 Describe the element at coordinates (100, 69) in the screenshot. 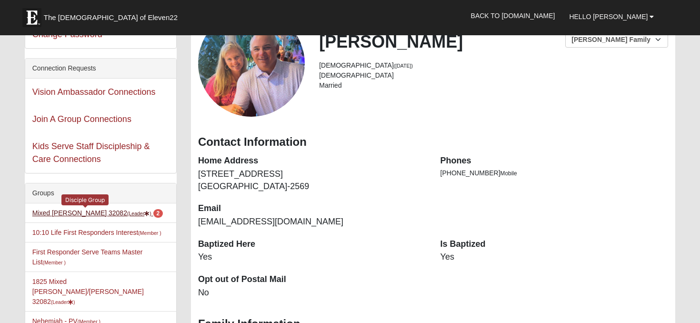

I see `div: Connection Requests` at that location.